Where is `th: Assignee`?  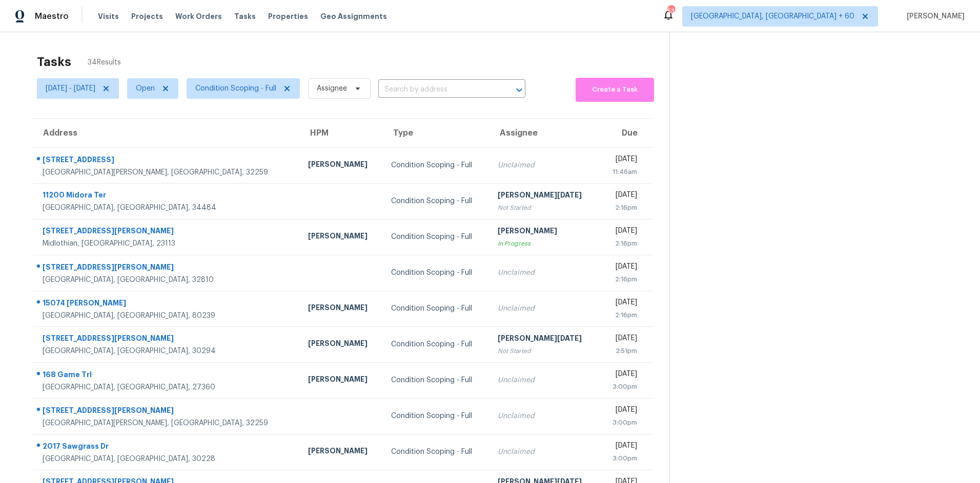 th: Assignee is located at coordinates (544, 133).